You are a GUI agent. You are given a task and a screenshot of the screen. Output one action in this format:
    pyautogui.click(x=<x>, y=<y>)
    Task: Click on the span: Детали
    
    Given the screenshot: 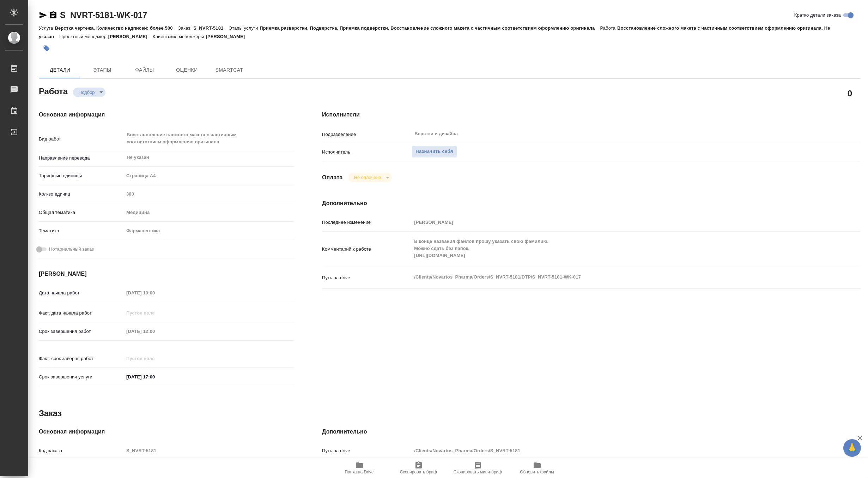 What is the action you would take?
    pyautogui.click(x=60, y=70)
    